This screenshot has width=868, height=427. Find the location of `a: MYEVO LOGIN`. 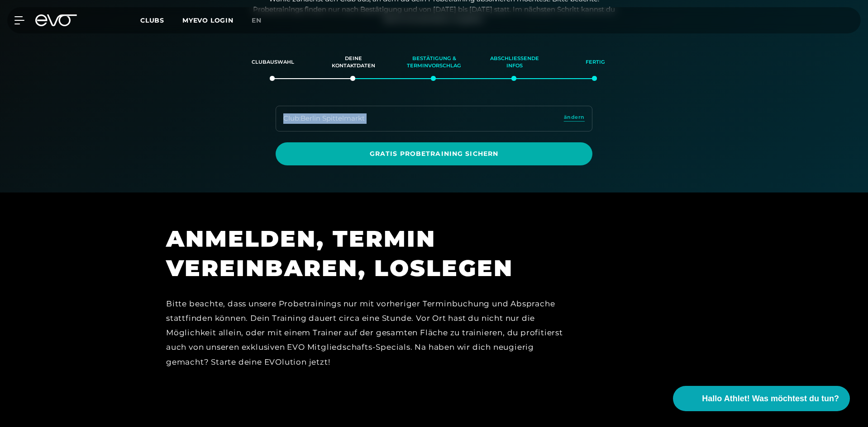

a: MYEVO LOGIN is located at coordinates (208, 20).